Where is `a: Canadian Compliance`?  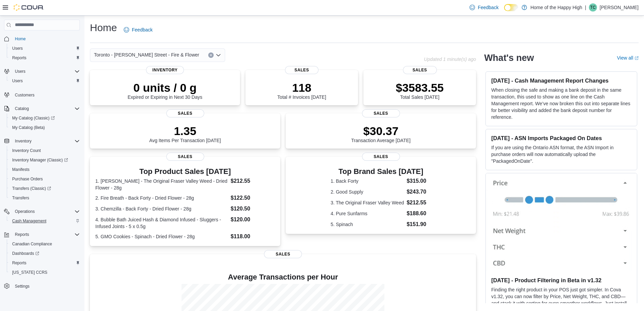
a: Canadian Compliance is located at coordinates (32, 244).